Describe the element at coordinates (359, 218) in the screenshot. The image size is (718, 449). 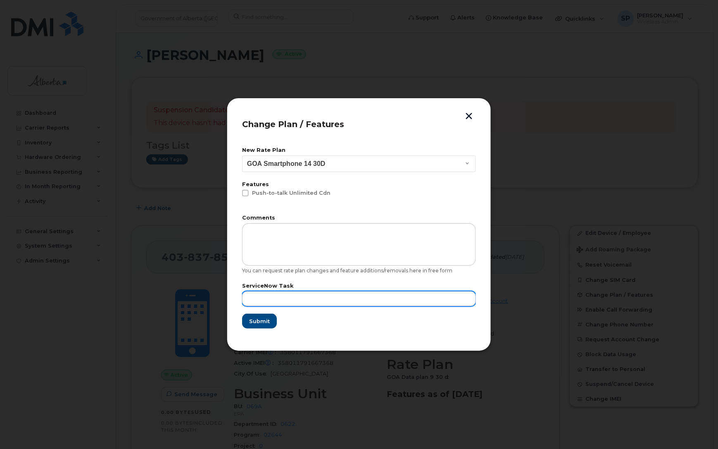
I see `label: Comments` at that location.